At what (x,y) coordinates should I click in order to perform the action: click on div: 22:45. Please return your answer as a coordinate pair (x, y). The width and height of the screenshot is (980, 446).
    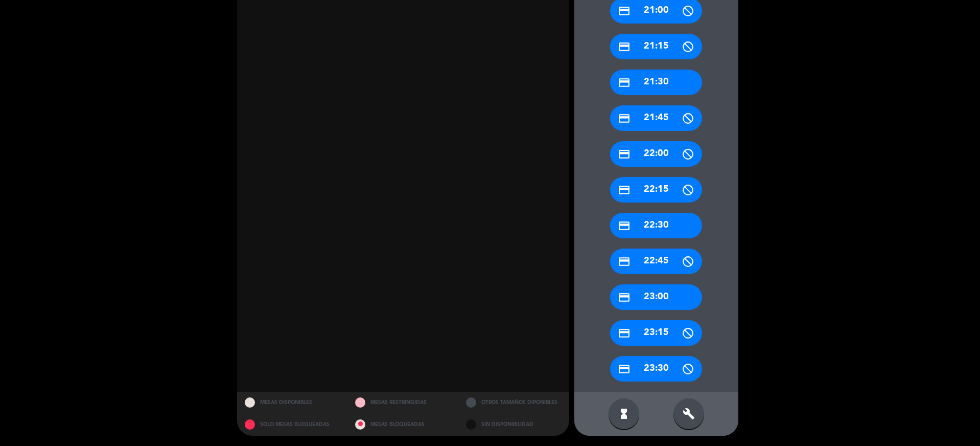
    Looking at the image, I should click on (656, 261).